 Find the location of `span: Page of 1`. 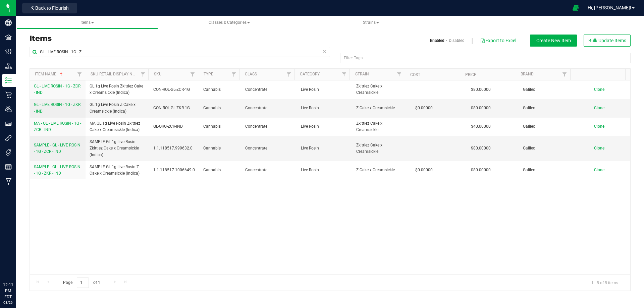

span: Page of 1 is located at coordinates (82, 283).